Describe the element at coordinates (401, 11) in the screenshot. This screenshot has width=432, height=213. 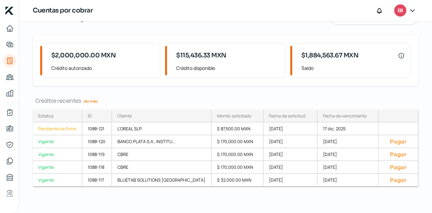
I see `span: EB` at that location.